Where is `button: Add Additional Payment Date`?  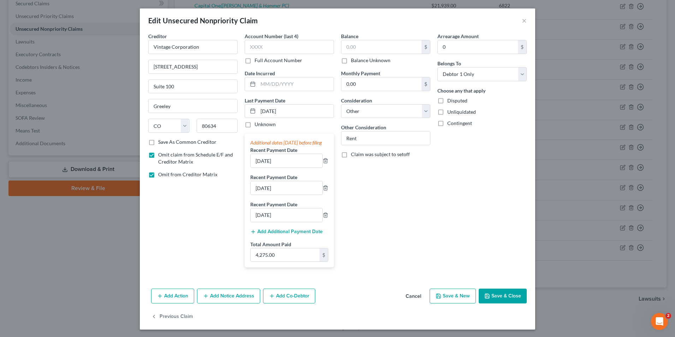 button: Add Additional Payment Date is located at coordinates (286, 231).